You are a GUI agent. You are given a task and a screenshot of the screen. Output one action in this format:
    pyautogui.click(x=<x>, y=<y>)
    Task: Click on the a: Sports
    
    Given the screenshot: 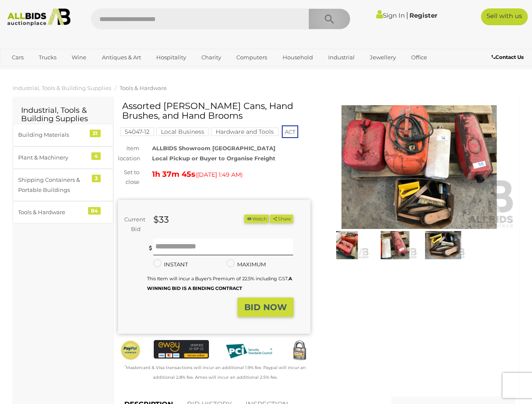 What is the action you would take?
    pyautogui.click(x=20, y=71)
    